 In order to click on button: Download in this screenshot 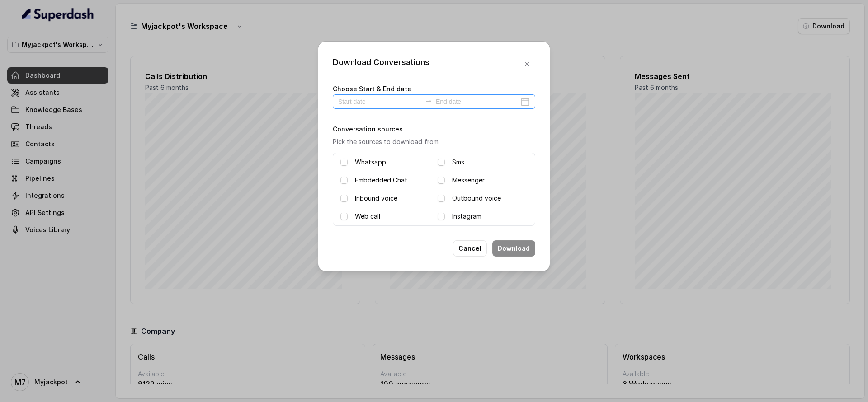, I will do `click(514, 248)`.